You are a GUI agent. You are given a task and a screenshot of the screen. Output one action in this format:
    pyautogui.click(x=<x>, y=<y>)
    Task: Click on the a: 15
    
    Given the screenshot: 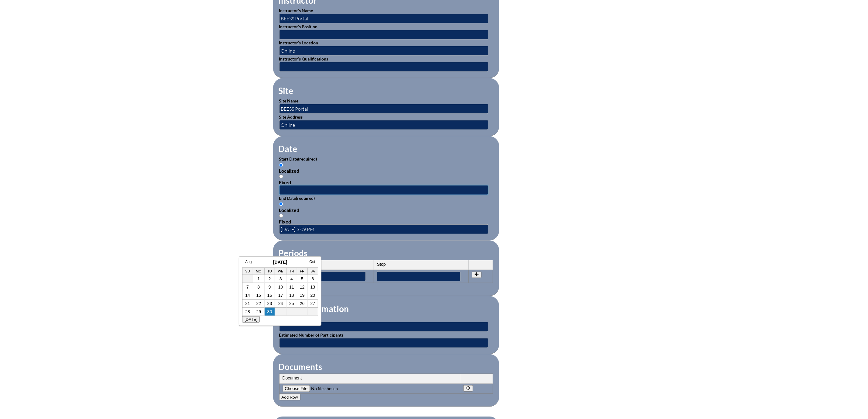 What is the action you would take?
    pyautogui.click(x=259, y=295)
    